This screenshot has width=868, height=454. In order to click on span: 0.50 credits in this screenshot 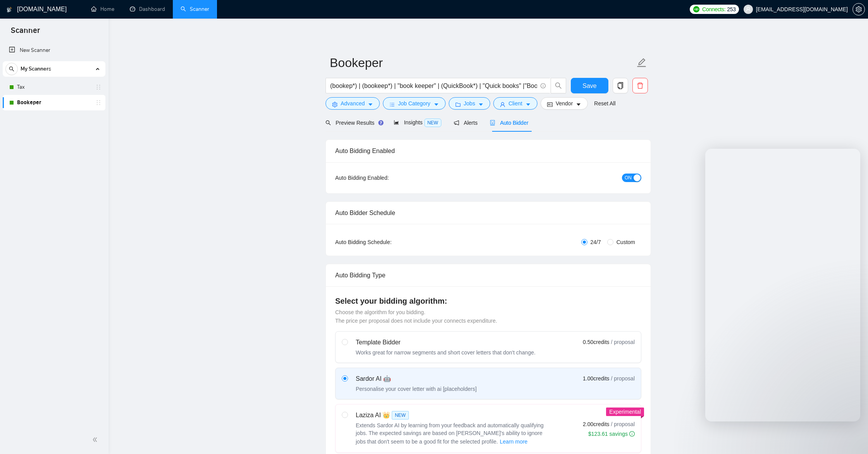, I will do `click(596, 342)`.